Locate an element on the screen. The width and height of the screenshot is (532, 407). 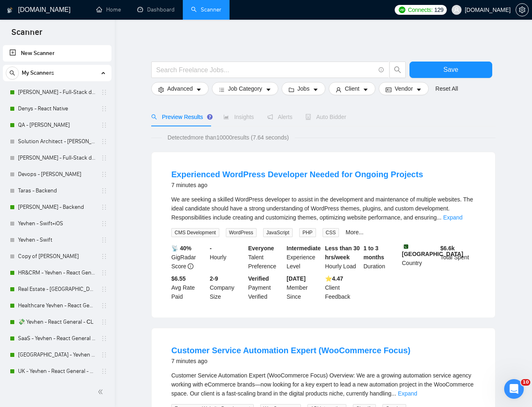
a: New Scanner is located at coordinates (57, 53).